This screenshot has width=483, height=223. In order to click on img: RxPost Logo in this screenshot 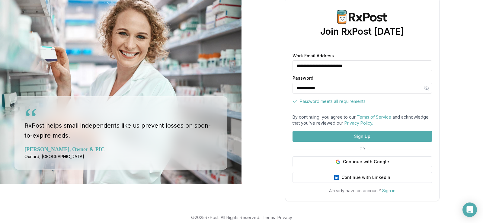, I will do `click(362, 17)`.